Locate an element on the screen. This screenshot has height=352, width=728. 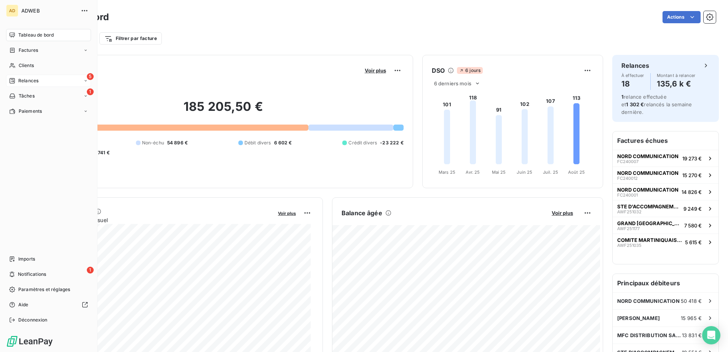
span: 7 580 € is located at coordinates (693, 225).